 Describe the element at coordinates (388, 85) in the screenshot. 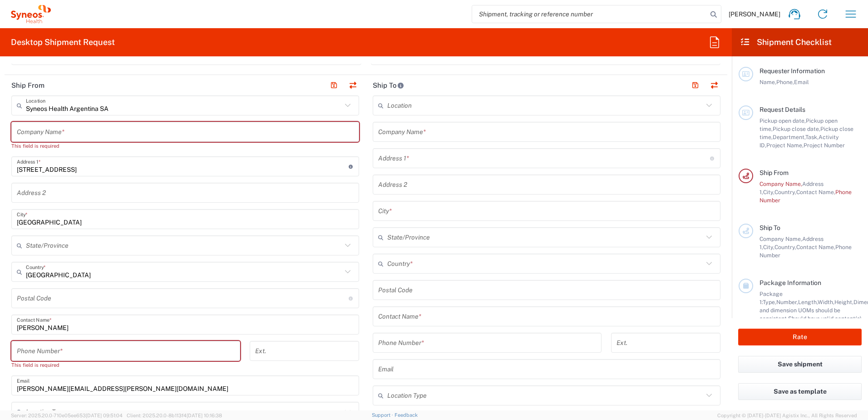

I see `h2: Ship To` at that location.